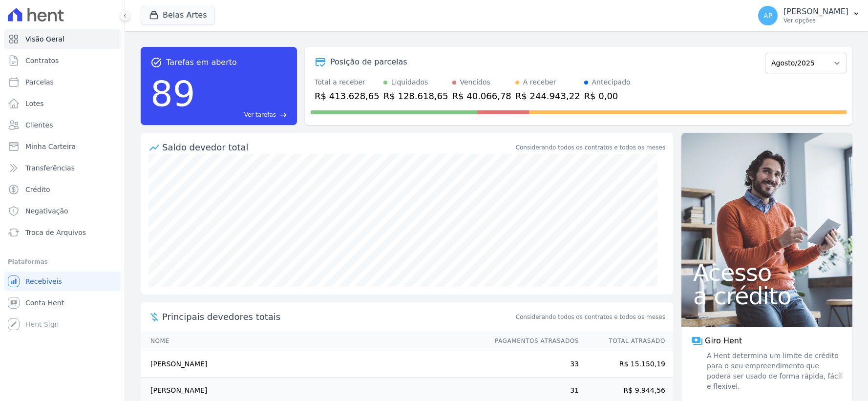 Image resolution: width=868 pixels, height=401 pixels. I want to click on div: Antecipado, so click(611, 82).